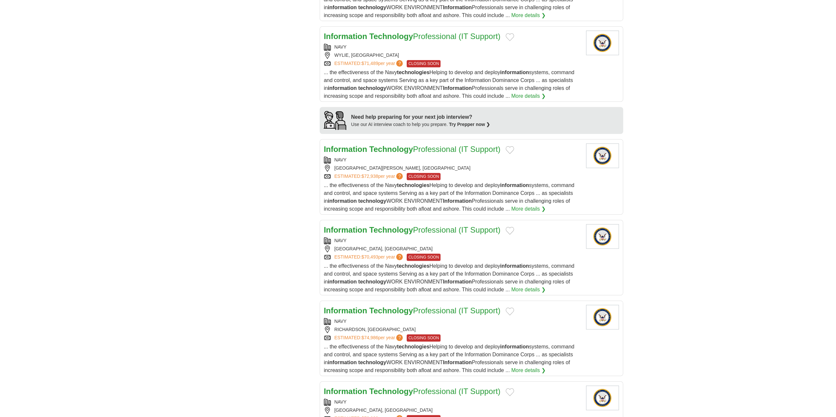 The image size is (836, 417). I want to click on a: ESTIMATED:$70,493per year?, so click(369, 257).